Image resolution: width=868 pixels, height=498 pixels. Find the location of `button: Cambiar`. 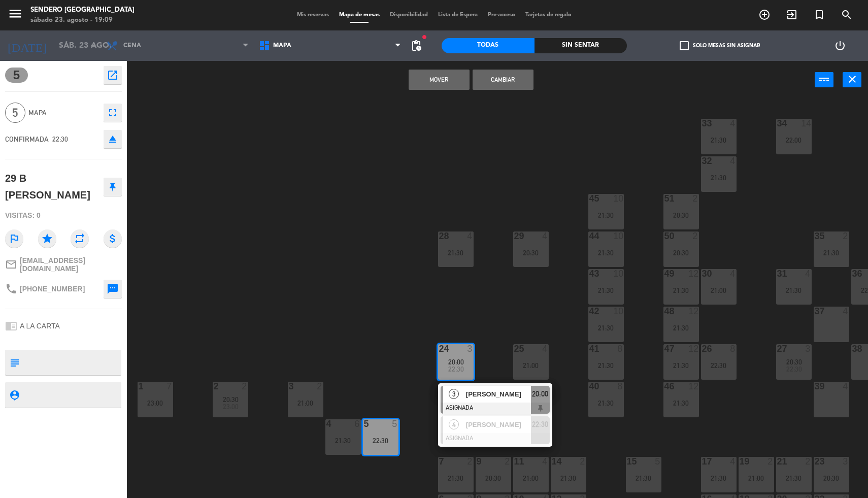

button: Cambiar is located at coordinates (503, 79).